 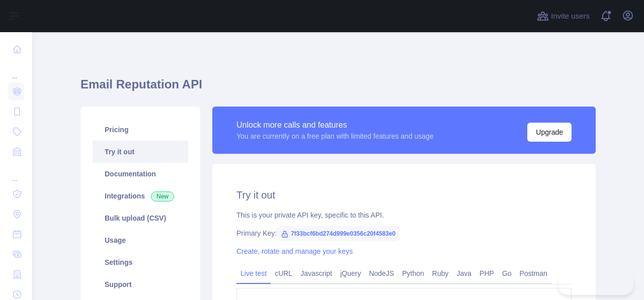 What do you see at coordinates (335, 137) in the screenshot?
I see `div: You are currently on a free plan with limited features and usage` at bounding box center [335, 137].